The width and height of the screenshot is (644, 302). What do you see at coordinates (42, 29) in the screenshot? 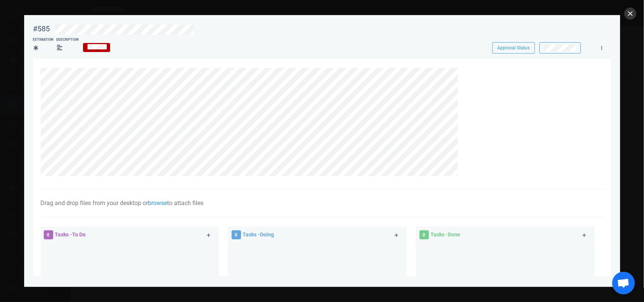
I see `div: #585` at bounding box center [42, 29].